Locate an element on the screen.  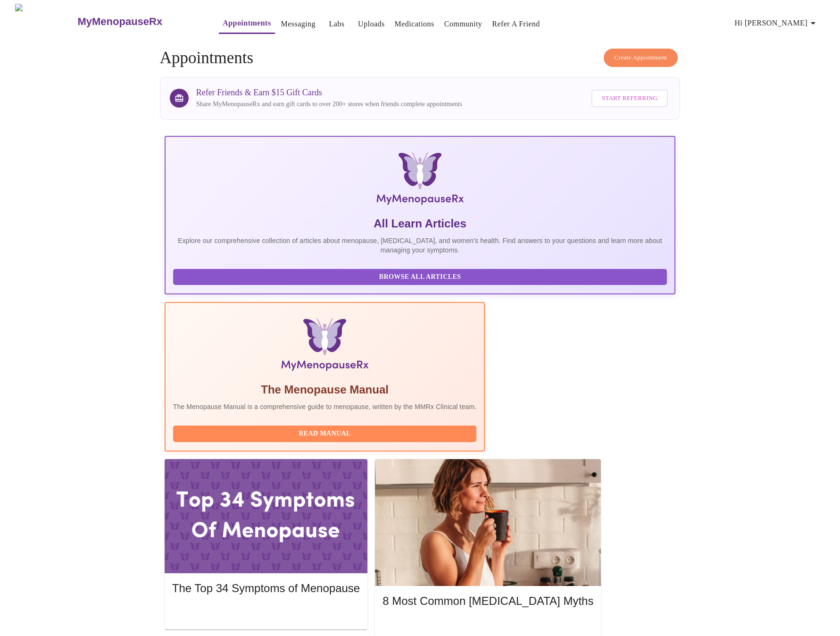
button: Refer a Friend is located at coordinates (516, 24).